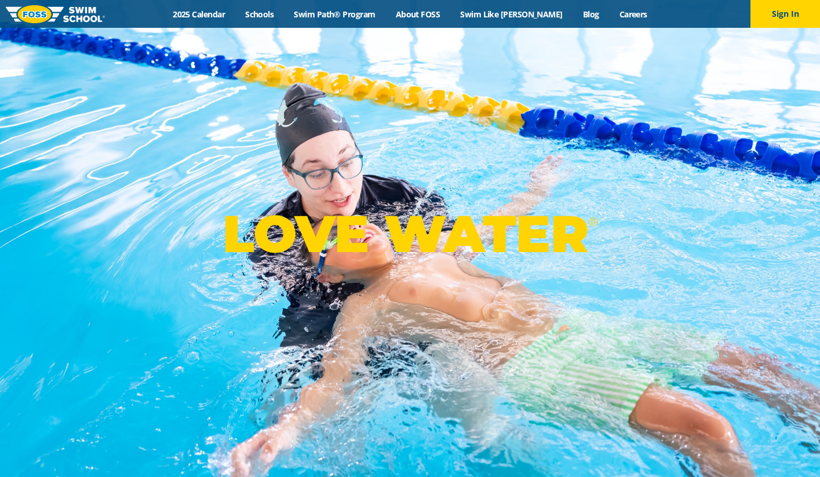  I want to click on a: Blog, so click(591, 14).